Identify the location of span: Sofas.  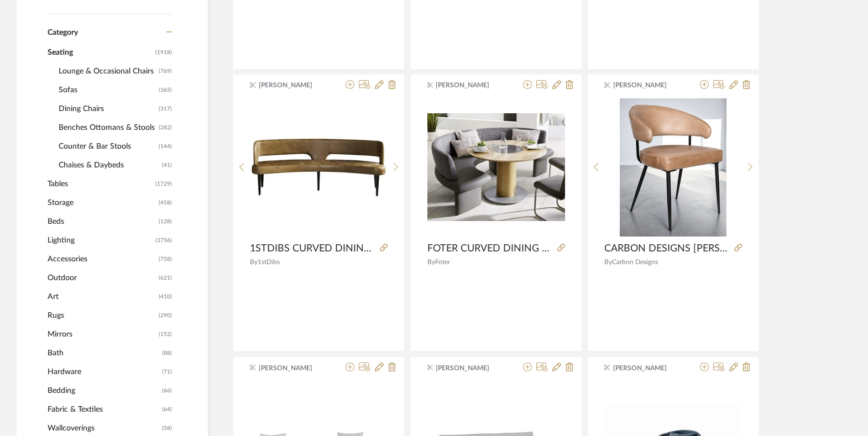
(107, 90).